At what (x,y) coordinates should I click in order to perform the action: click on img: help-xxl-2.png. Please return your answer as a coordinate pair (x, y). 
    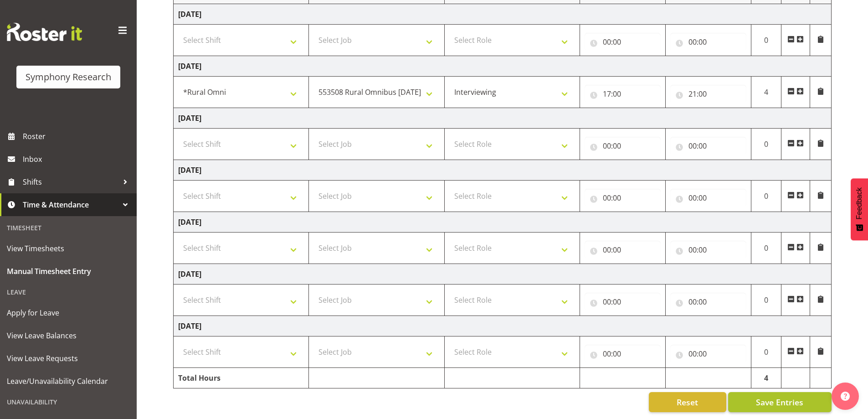
    Looking at the image, I should click on (845, 396).